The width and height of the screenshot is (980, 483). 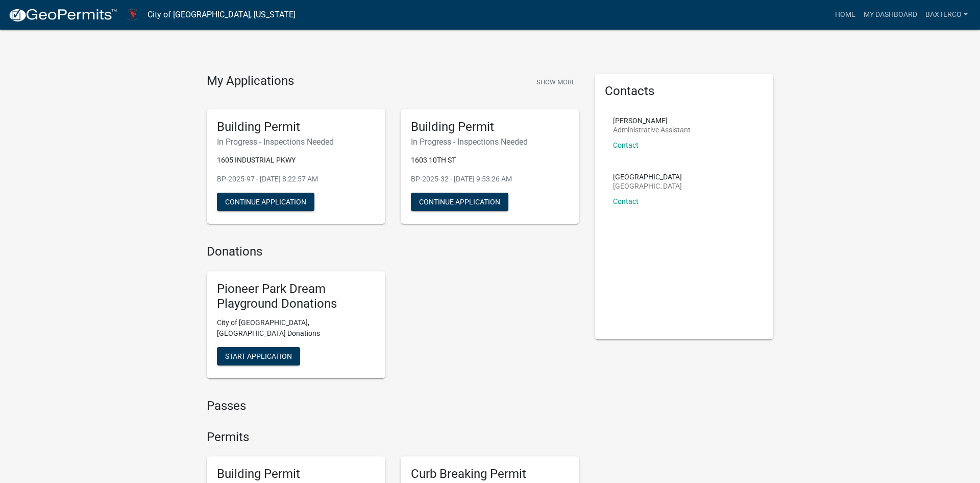 What do you see at coordinates (947, 15) in the screenshot?
I see `a: BaxterCo` at bounding box center [947, 15].